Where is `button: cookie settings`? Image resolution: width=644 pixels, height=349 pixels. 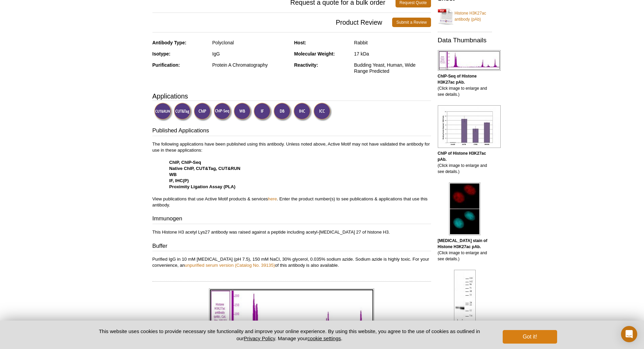 button: cookie settings is located at coordinates (324, 338).